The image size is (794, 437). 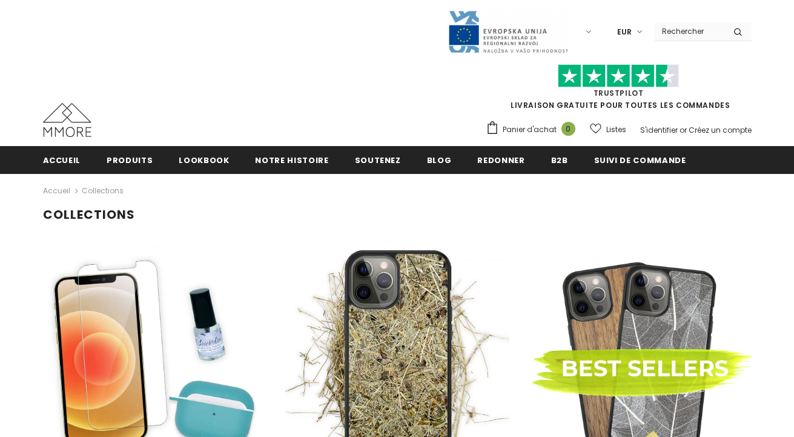 What do you see at coordinates (618, 93) in the screenshot?
I see `a: TrustPilot` at bounding box center [618, 93].